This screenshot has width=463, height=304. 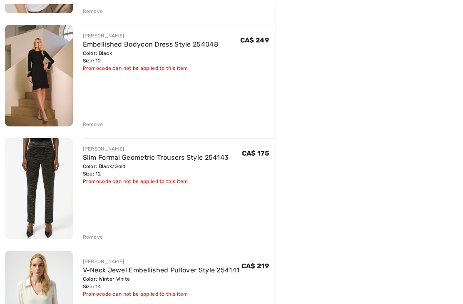 I want to click on div: Color: Black/Gold Size: 12, so click(x=156, y=170).